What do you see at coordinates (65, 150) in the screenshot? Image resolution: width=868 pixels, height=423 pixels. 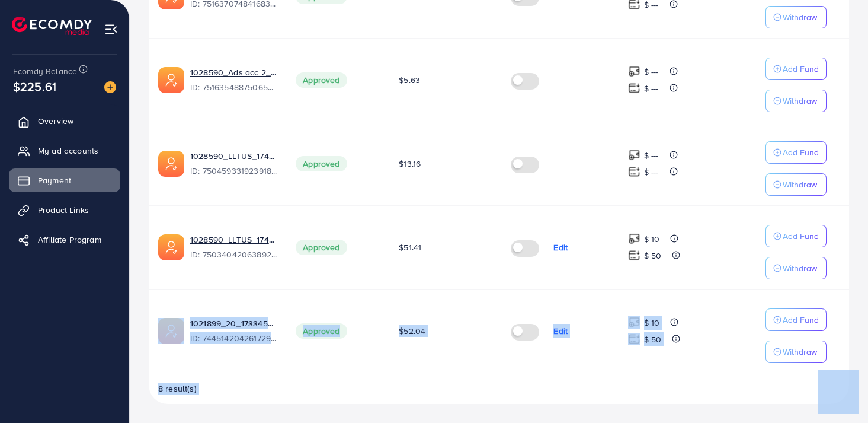 I see `a: My ad accounts` at bounding box center [65, 150].